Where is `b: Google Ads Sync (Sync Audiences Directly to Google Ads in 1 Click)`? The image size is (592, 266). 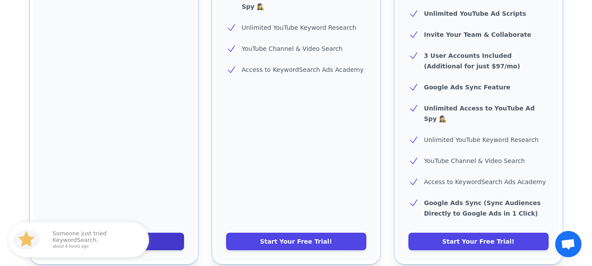
b: Google Ads Sync (Sync Audiences Directly to Google Ads in 1 Click) is located at coordinates (483, 208).